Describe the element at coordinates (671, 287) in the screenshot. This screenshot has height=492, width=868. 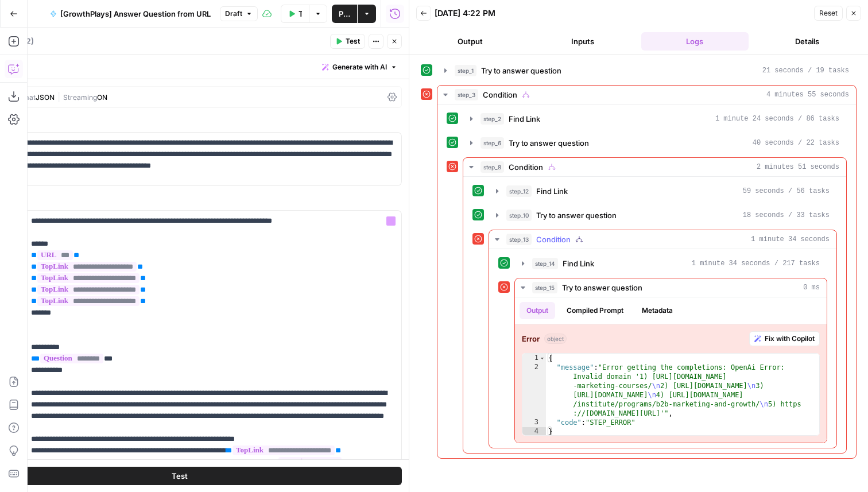
I see `button: 0 ms` at that location.